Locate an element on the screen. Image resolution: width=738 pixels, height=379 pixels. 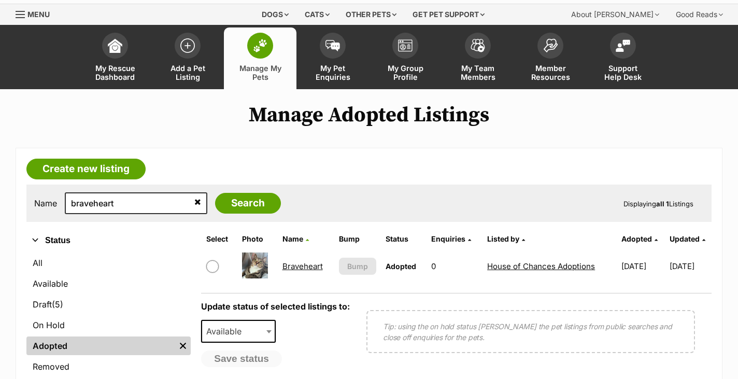
span: Add a Pet Listing is located at coordinates (188, 73).